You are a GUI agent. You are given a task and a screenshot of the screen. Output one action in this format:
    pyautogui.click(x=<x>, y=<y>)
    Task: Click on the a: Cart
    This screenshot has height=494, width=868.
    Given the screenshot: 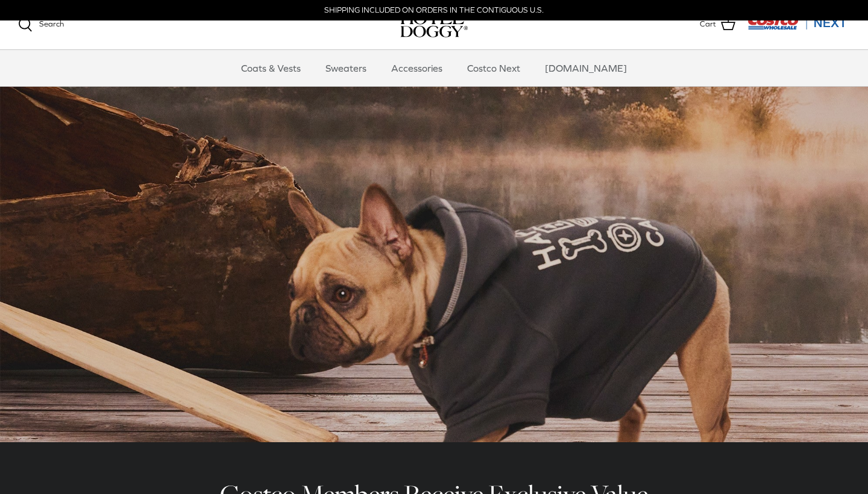 What is the action you would take?
    pyautogui.click(x=717, y=25)
    